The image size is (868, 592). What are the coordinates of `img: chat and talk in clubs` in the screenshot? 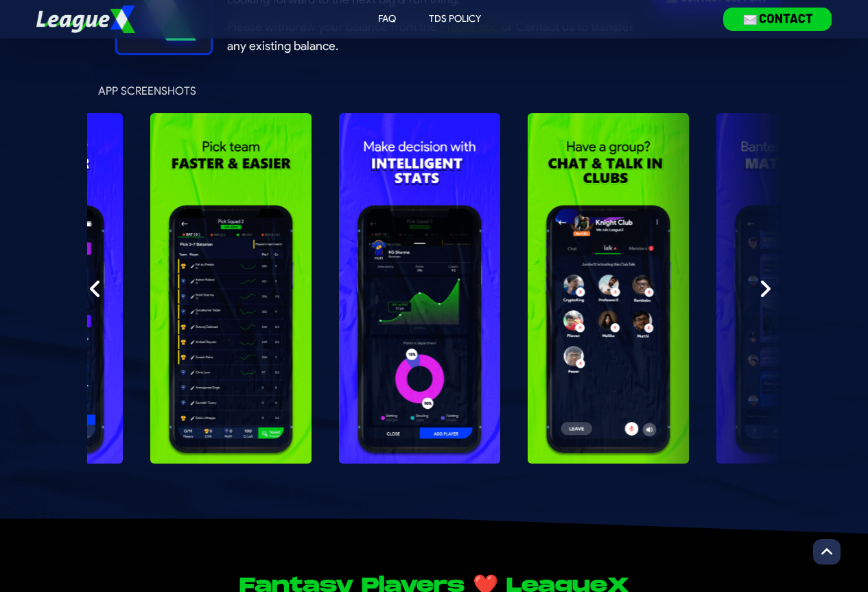 It's located at (608, 288).